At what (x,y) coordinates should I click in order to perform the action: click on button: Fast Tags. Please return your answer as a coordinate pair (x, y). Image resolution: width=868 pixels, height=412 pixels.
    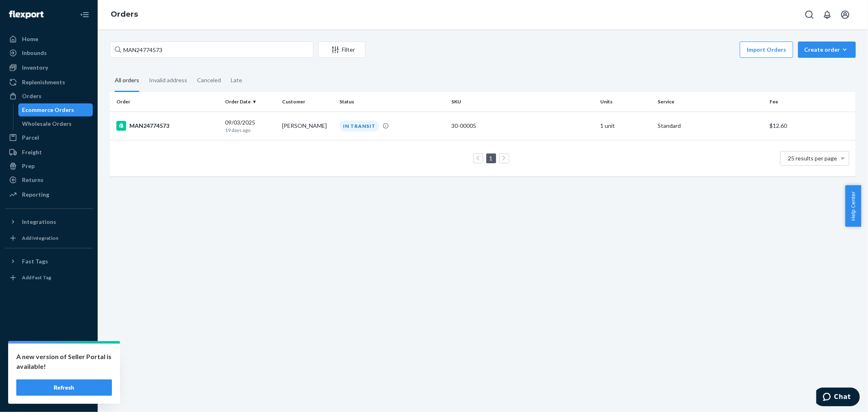
    Looking at the image, I should click on (49, 262).